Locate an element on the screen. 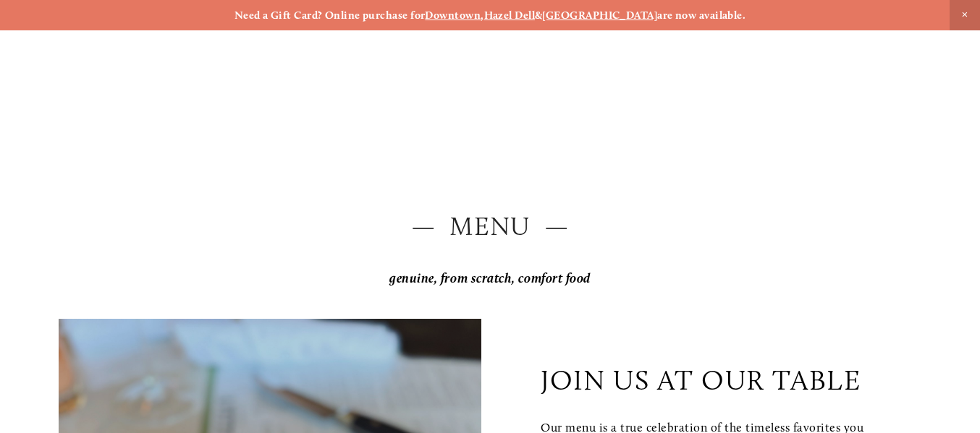 The width and height of the screenshot is (980, 433). h2: — Menu — is located at coordinates (490, 227).